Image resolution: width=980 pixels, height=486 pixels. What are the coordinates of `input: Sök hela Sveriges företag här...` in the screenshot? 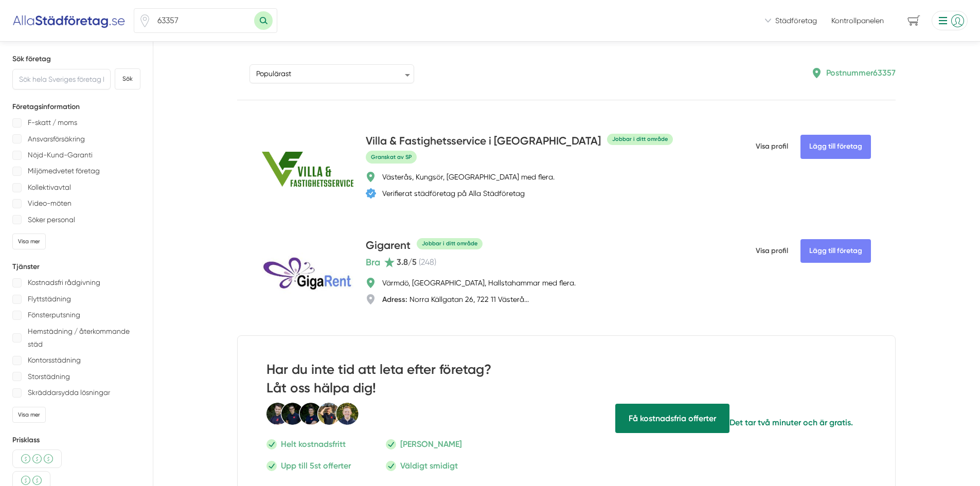 It's located at (61, 79).